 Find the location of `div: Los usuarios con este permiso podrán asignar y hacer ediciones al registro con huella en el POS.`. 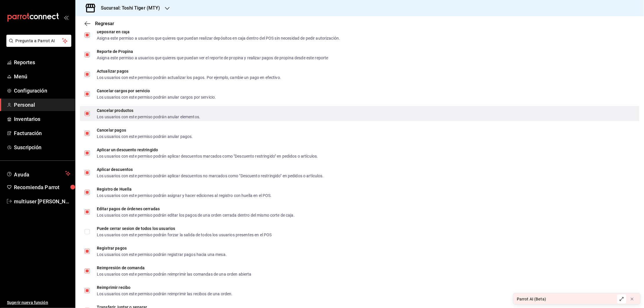

div: Los usuarios con este permiso podrán asignar y hacer ediciones al registro con huella en el POS. is located at coordinates (184, 196).